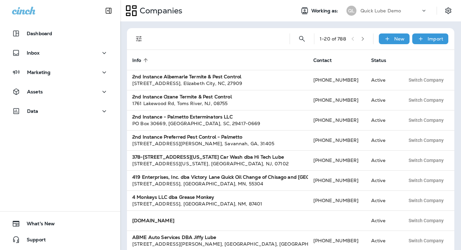  What do you see at coordinates (160, 11) in the screenshot?
I see `p: Companies` at bounding box center [160, 11].